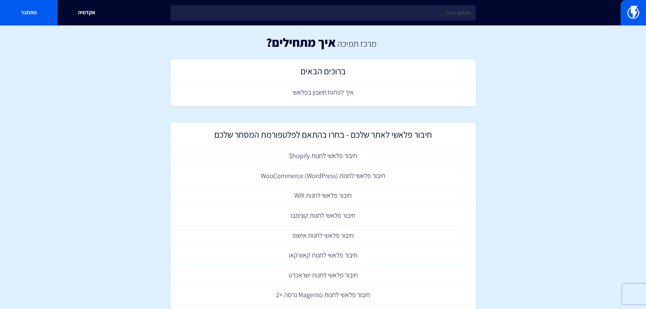  What do you see at coordinates (323, 176) in the screenshot?
I see `a: חיבור פלאשי לחנות (WooCommerce (WordPress` at bounding box center [323, 176].